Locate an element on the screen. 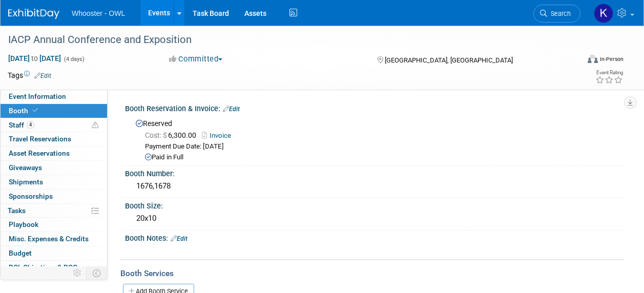 Image resolution: width=644 pixels, height=293 pixels. div: Booth Number: is located at coordinates (374, 172).